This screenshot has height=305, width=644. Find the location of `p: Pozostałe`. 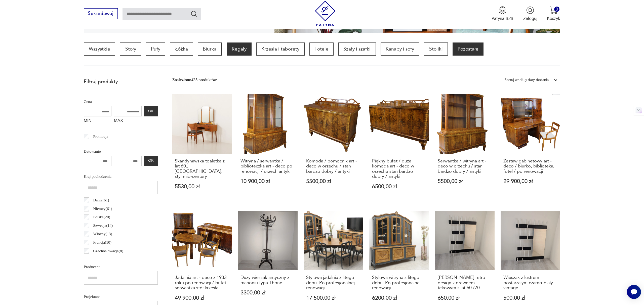

p: Pozostałe is located at coordinates (468, 49).